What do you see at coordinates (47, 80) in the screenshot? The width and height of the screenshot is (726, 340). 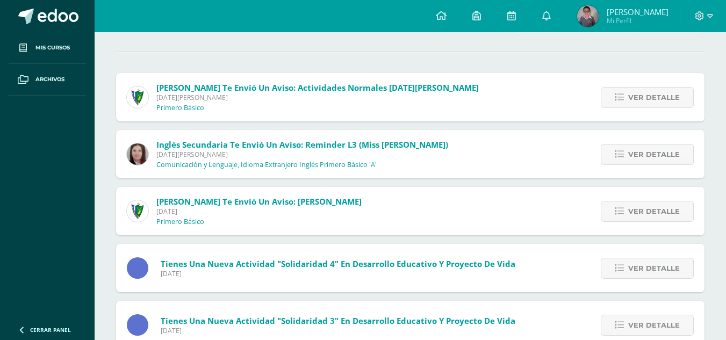 I see `a: Archivos` at bounding box center [47, 80].